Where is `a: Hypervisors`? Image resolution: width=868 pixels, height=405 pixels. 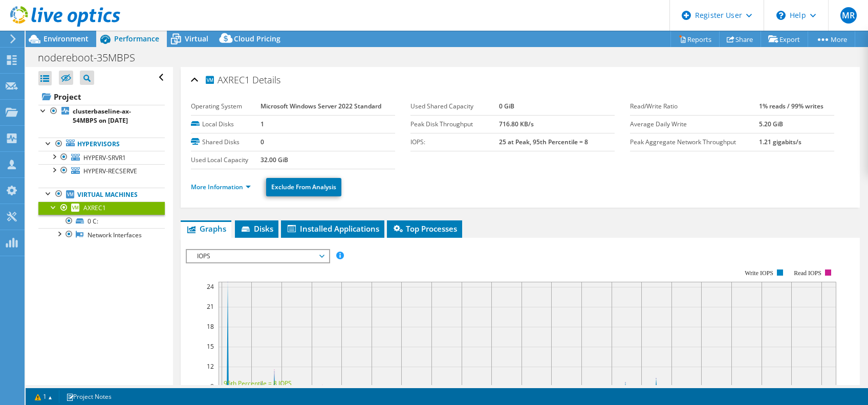
a: Hypervisors is located at coordinates (101, 144).